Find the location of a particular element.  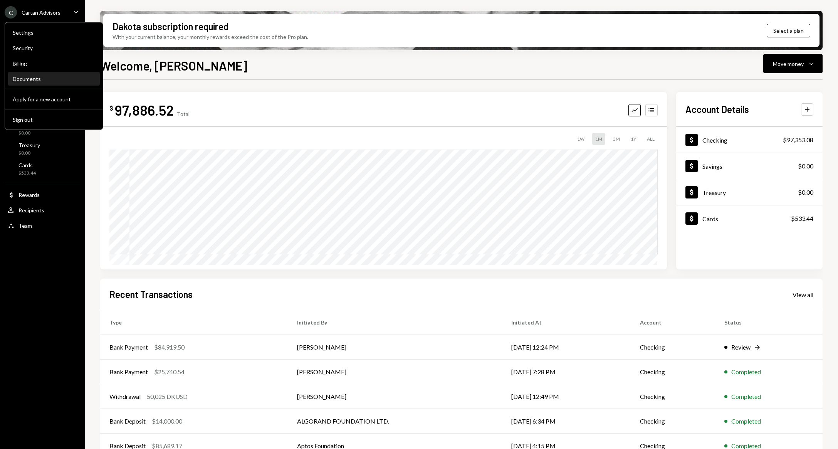

a: Checking$97,353.08 is located at coordinates (749, 139).